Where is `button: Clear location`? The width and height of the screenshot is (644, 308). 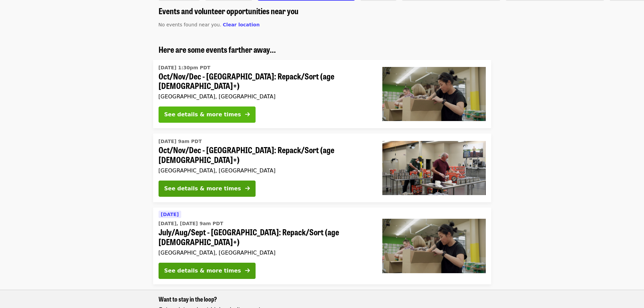 button: Clear location is located at coordinates (241, 25).